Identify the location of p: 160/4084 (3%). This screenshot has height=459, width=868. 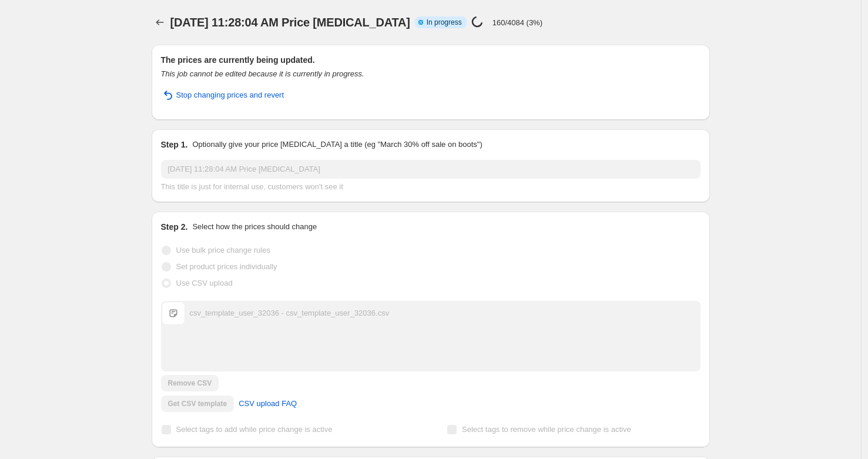
(517, 23).